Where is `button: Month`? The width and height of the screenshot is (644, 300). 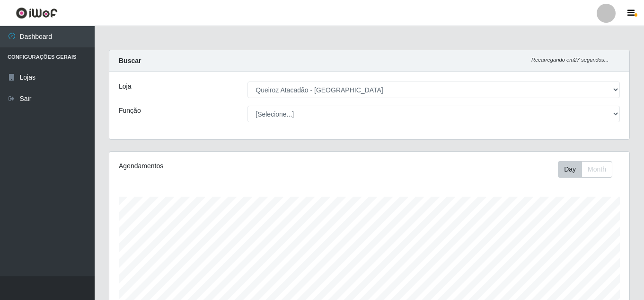 button: Month is located at coordinates (597, 169).